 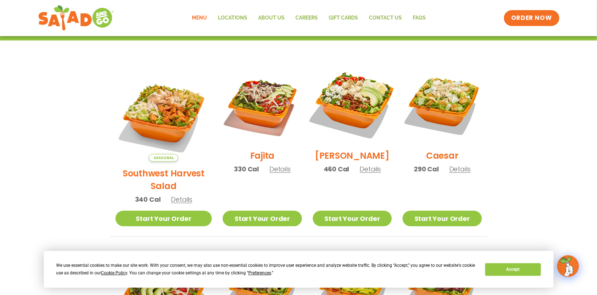 What do you see at coordinates (352, 105) in the screenshot?
I see `img: Product photo for Cobb Salad` at bounding box center [352, 105].